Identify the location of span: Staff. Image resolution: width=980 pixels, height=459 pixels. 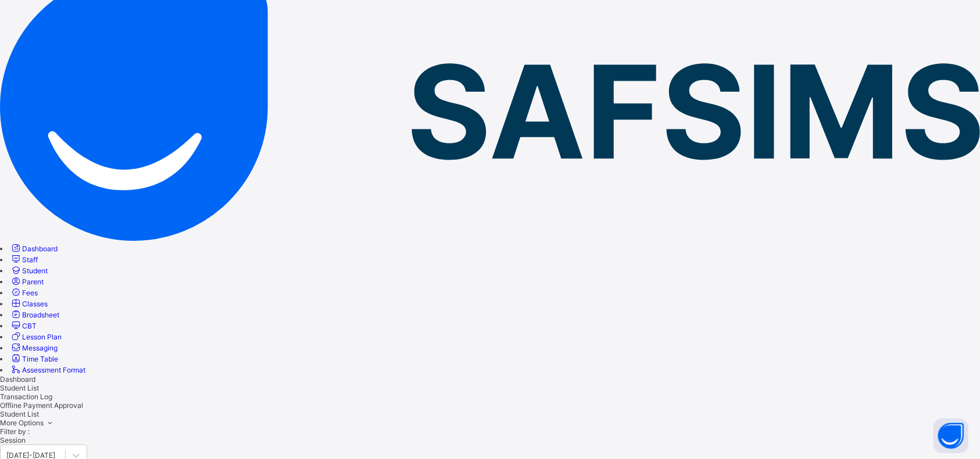
(30, 259).